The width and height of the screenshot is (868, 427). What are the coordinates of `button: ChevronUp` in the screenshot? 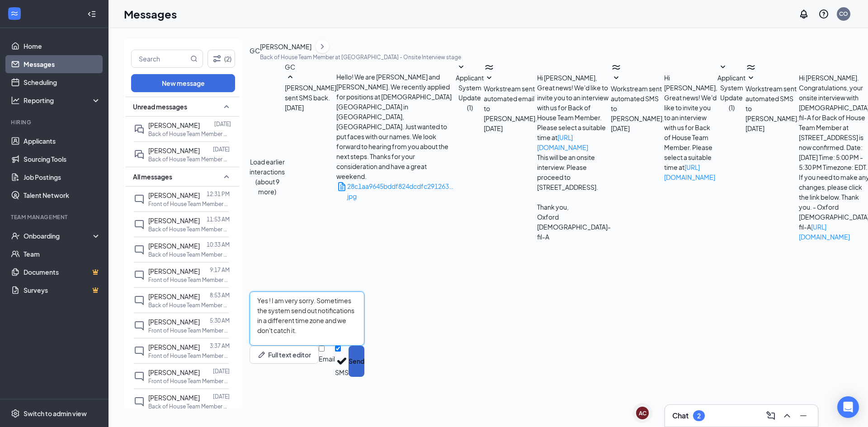 It's located at (787, 416).